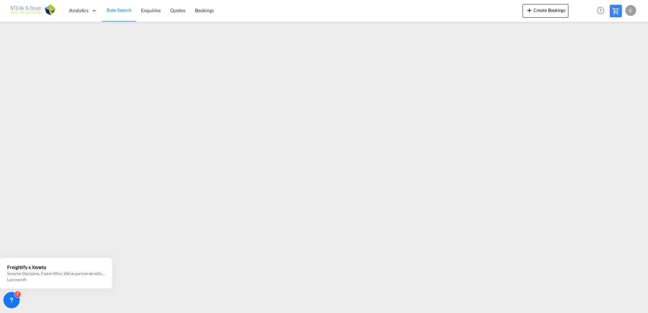 The height and width of the screenshot is (313, 648). I want to click on img: af31b1c0b01f11ecbc353f8e72265e29.png, so click(33, 11).